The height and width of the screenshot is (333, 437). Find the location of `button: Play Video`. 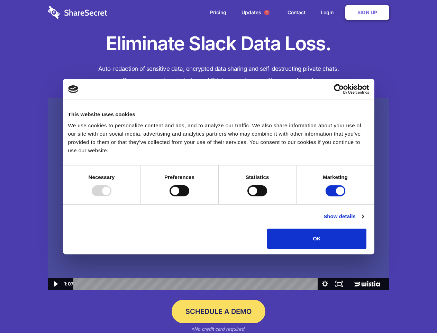

button: Play Video is located at coordinates (55, 283).